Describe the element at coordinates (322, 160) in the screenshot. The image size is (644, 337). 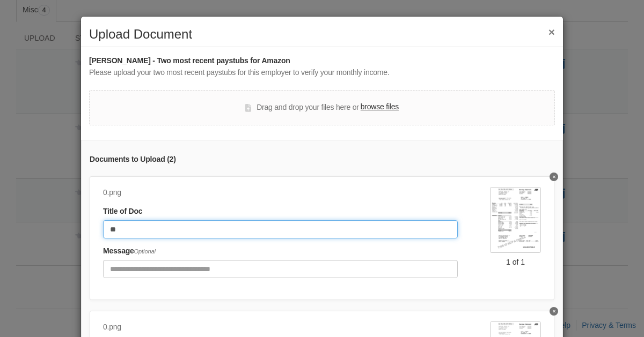
I see `div: Documents to Upload ( 2 )` at that location.